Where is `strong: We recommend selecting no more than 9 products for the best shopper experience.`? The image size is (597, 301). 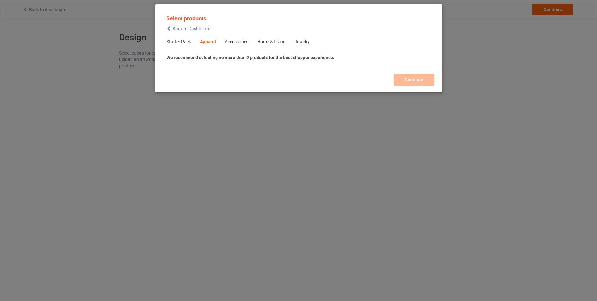 strong: We recommend selecting no more than 9 products for the best shopper experience. is located at coordinates (250, 58).